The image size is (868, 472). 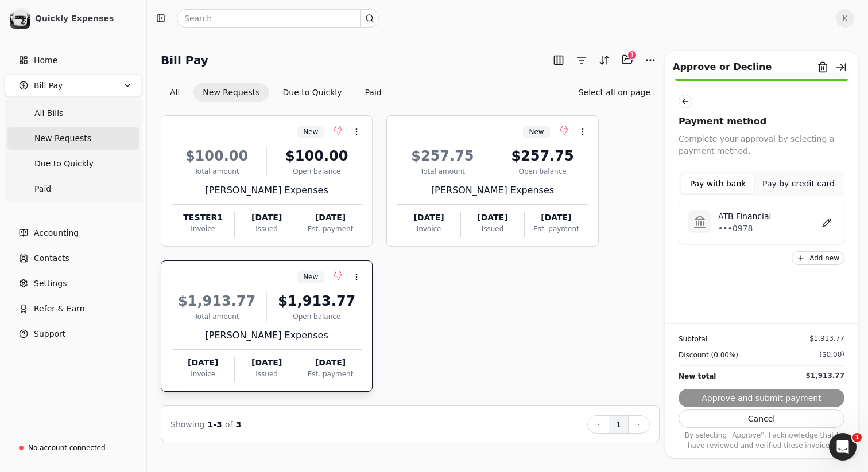 I want to click on button: Refer & Earn, so click(x=73, y=309).